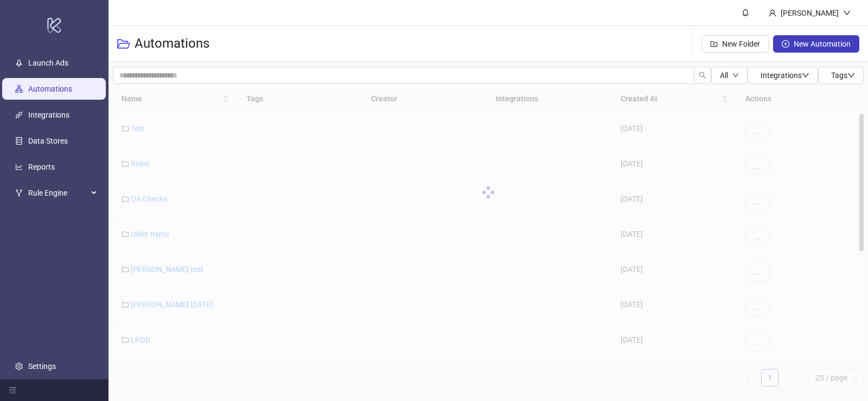  Describe the element at coordinates (724, 75) in the screenshot. I see `span: All` at that location.